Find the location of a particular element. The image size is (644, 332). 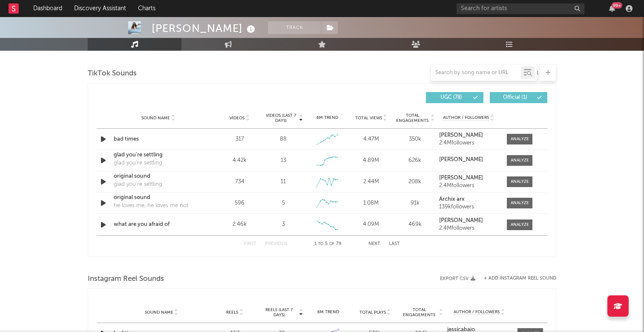

a: Archix arx is located at coordinates (469, 199).